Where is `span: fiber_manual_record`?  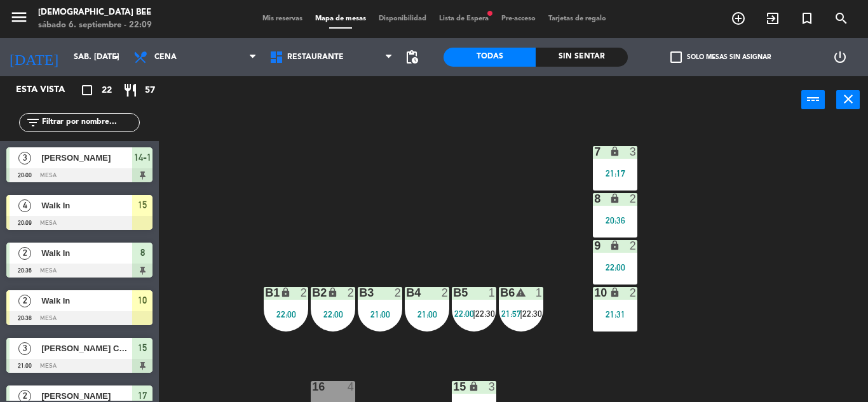 span: fiber_manual_record is located at coordinates (490, 13).